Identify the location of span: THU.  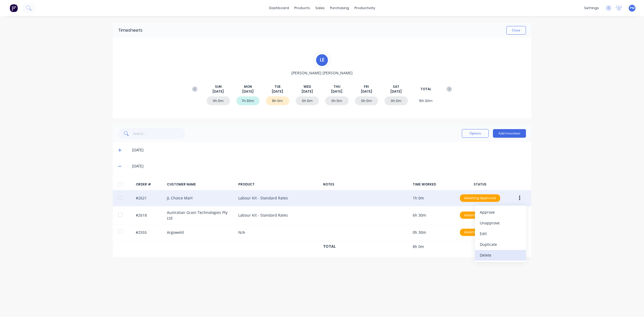
(337, 87).